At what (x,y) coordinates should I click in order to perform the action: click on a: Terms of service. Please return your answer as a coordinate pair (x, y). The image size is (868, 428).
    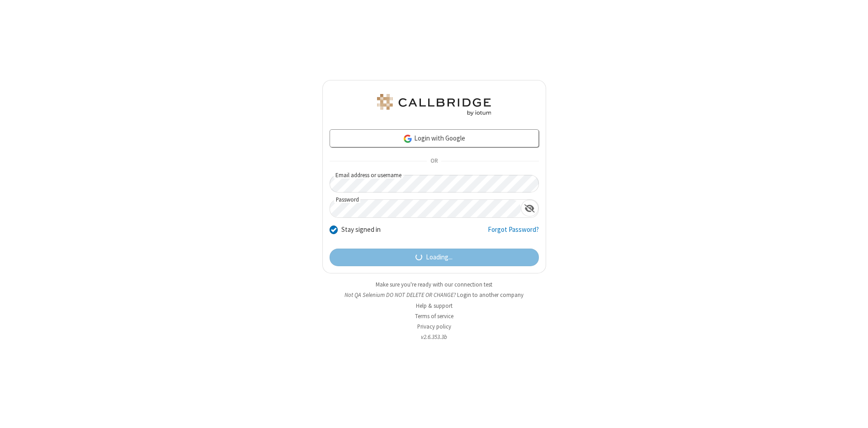
    Looking at the image, I should click on (434, 316).